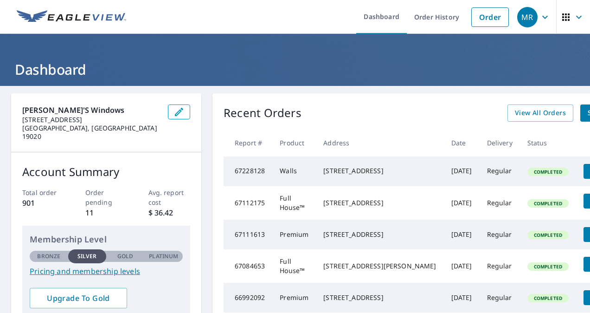 This screenshot has width=590, height=313. What do you see at coordinates (541, 113) in the screenshot?
I see `a: View All Orders` at bounding box center [541, 113].